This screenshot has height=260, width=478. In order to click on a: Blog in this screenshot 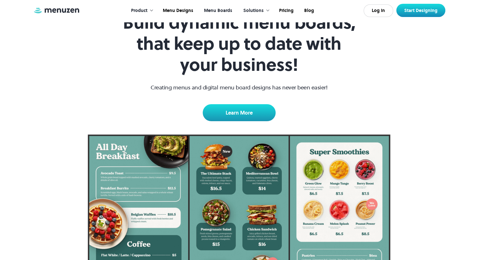, I will do `click(309, 11)`.